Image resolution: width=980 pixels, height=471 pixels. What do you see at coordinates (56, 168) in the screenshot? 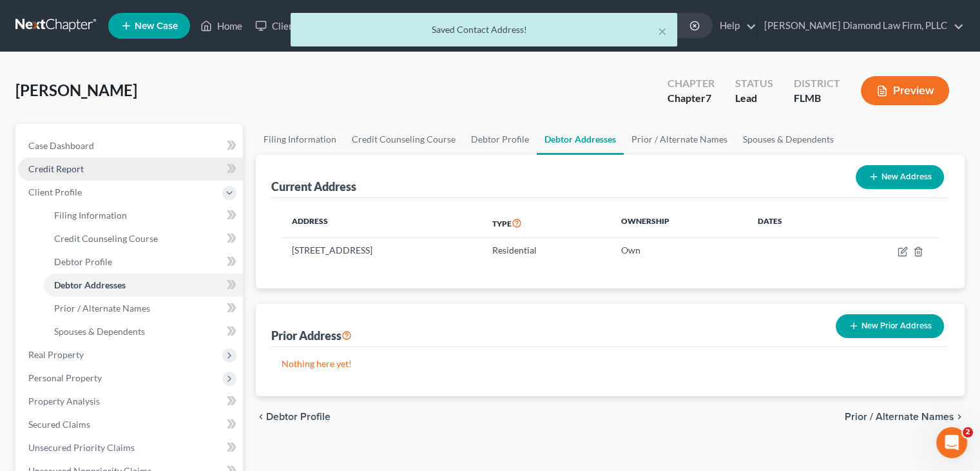
I see `span: Credit Report` at bounding box center [56, 168].